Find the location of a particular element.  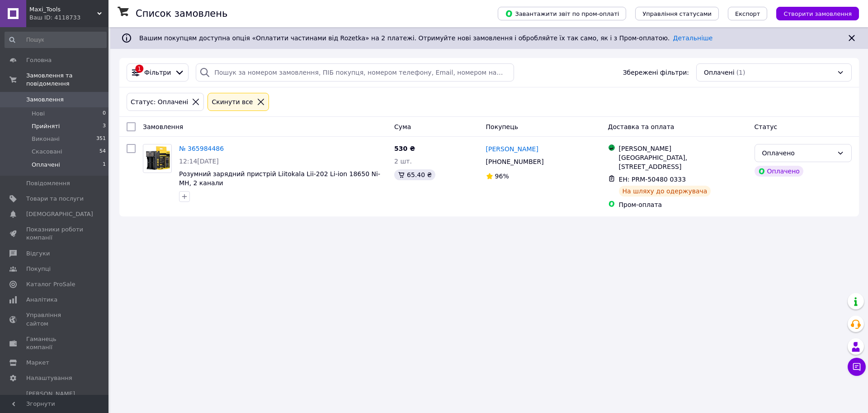

button: Завантажити звіт по пром-оплаті is located at coordinates (562, 13).